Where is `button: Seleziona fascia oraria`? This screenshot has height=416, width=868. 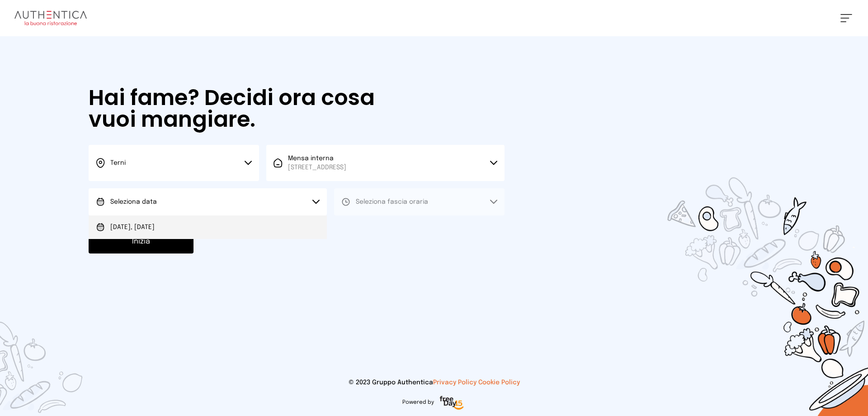 button: Seleziona fascia oraria is located at coordinates (420, 202).